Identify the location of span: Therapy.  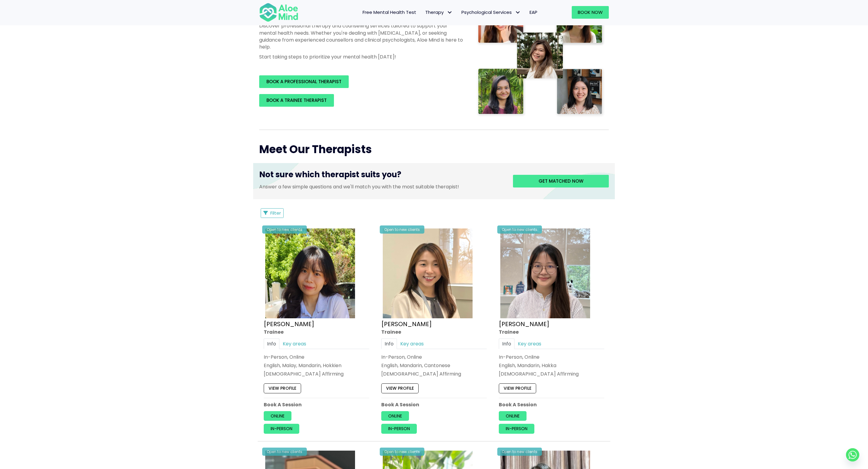
(439, 12).